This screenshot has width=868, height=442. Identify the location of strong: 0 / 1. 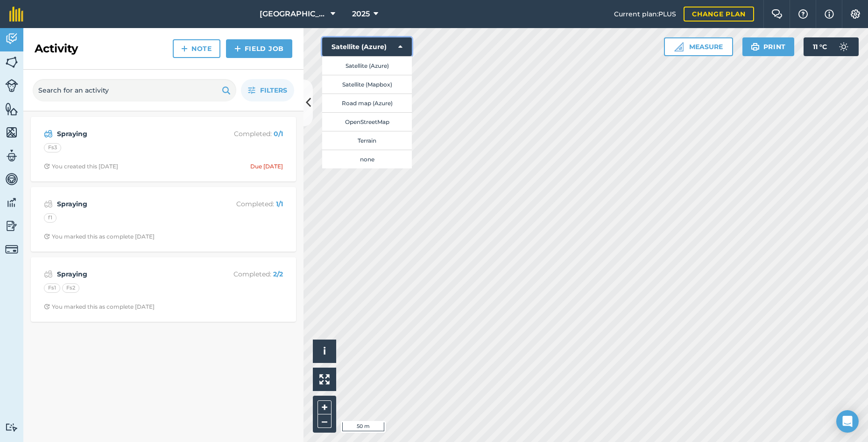
(279, 134).